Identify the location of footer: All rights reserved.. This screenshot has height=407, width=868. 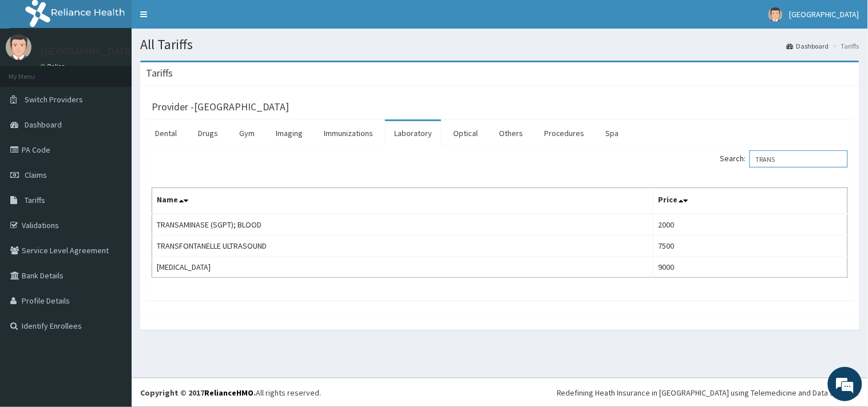
(499, 393).